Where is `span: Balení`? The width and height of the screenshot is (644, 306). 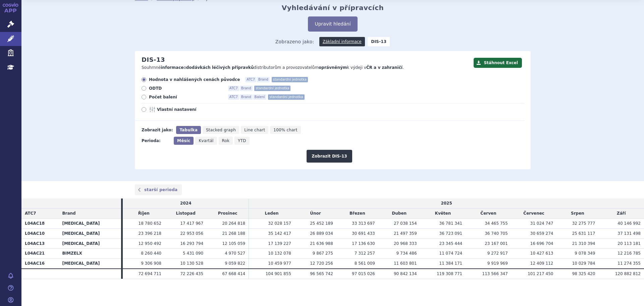 span: Balení is located at coordinates (260, 97).